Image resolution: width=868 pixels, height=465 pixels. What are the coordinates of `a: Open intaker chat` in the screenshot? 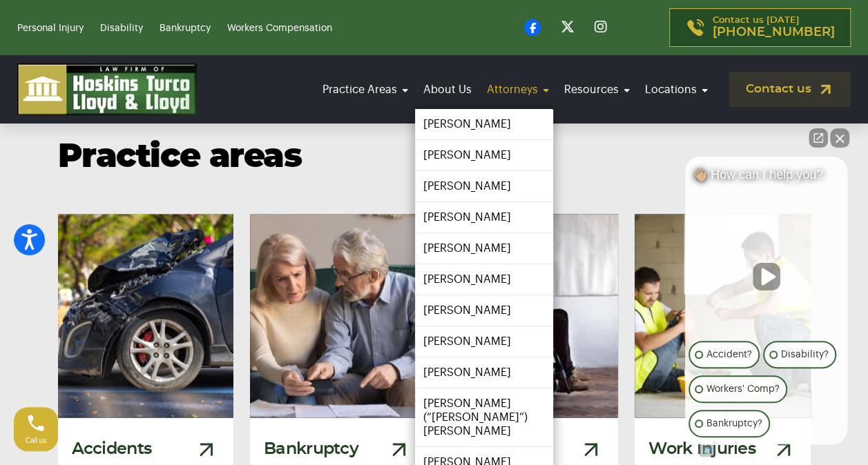 It's located at (706, 451).